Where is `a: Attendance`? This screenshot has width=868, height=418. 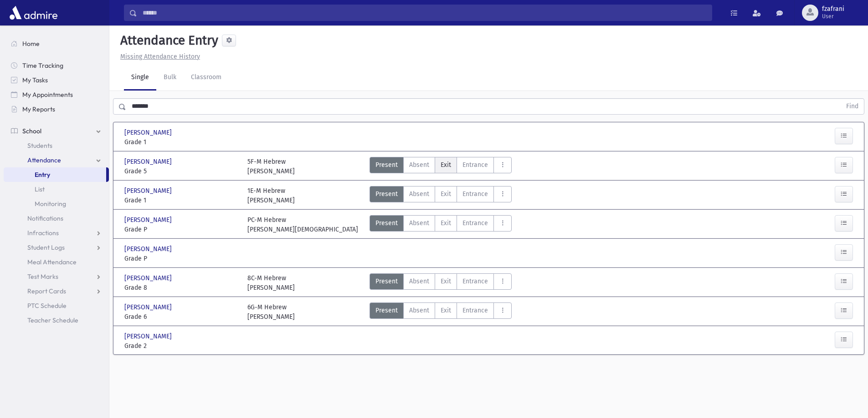
a: Attendance is located at coordinates (56, 160).